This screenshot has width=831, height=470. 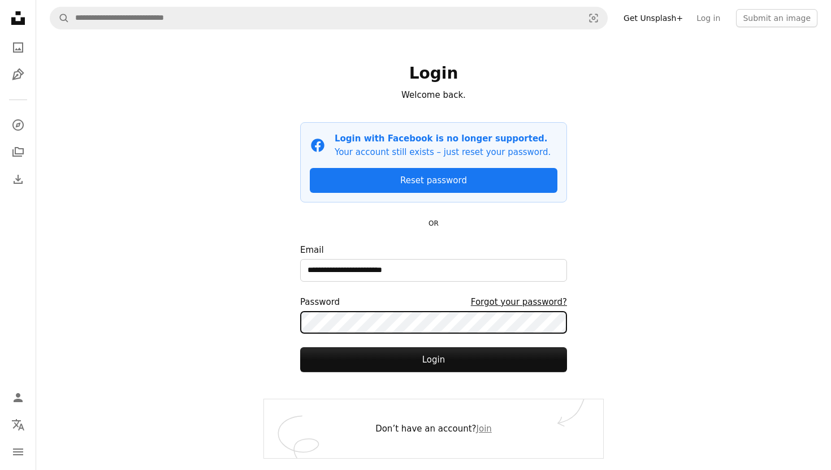 I want to click on a: Forgot your password?, so click(x=519, y=302).